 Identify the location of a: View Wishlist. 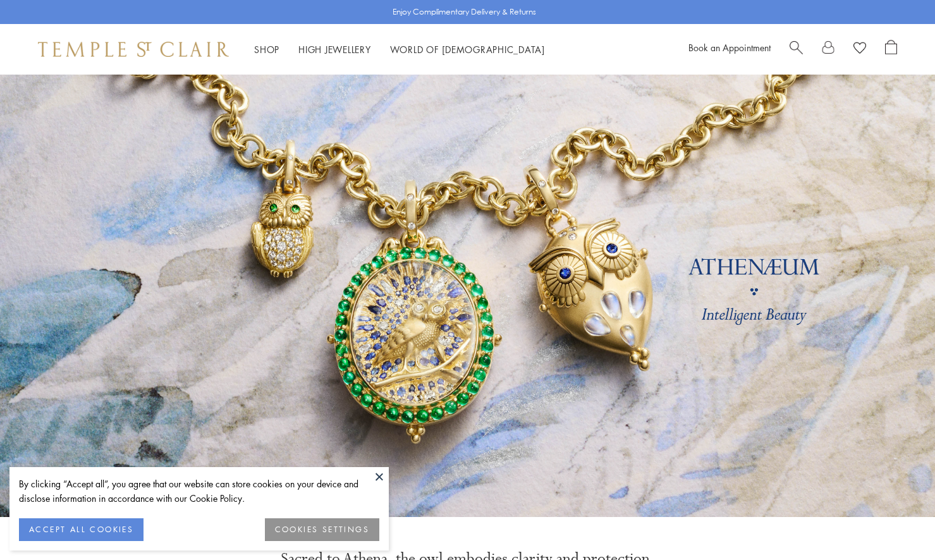
(860, 49).